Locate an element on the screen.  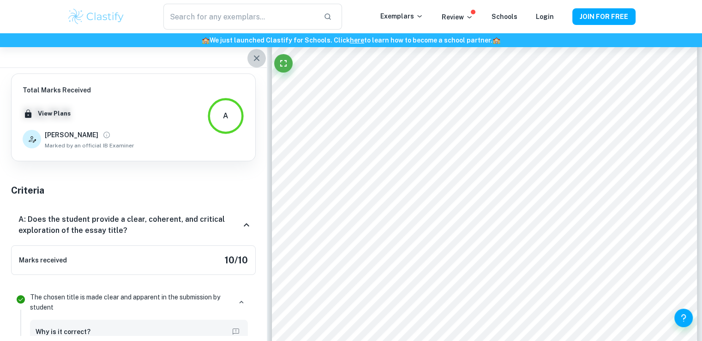
p: The chosen title is made clear and apparent in the submission by student is located at coordinates (131, 302).